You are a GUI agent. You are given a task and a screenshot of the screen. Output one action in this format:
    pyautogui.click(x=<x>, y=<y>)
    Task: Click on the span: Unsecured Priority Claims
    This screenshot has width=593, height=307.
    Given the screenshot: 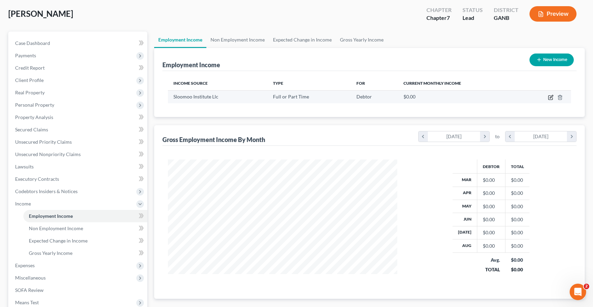 What is the action you would take?
    pyautogui.click(x=43, y=142)
    